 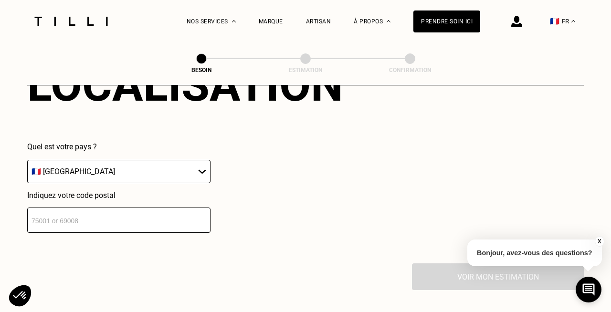 What do you see at coordinates (517, 21) in the screenshot?
I see `img: icône connexion` at bounding box center [517, 21].